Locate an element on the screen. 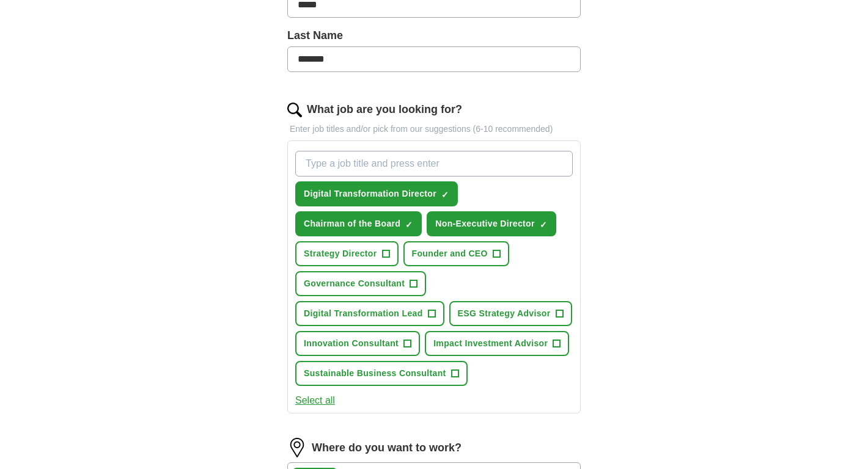  span: Chairman of the Board is located at coordinates (352, 223).